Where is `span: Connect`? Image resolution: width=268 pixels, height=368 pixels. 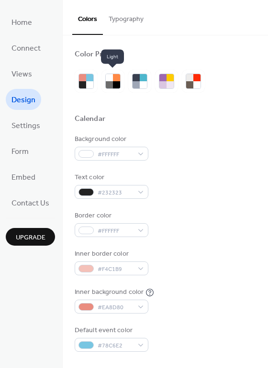
span: Connect is located at coordinates (26, 49).